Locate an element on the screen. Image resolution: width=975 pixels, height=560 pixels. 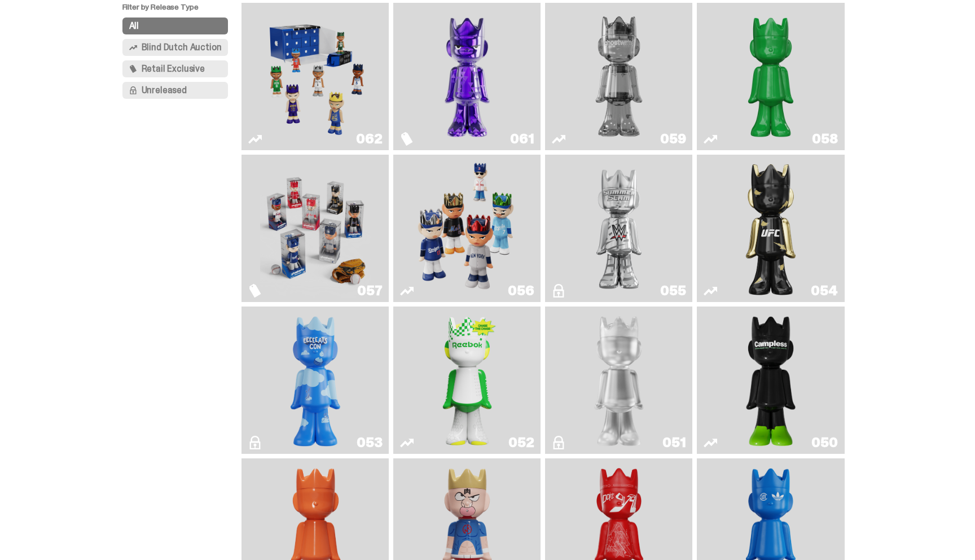
span: Blind Dutch Auction is located at coordinates (182, 48).